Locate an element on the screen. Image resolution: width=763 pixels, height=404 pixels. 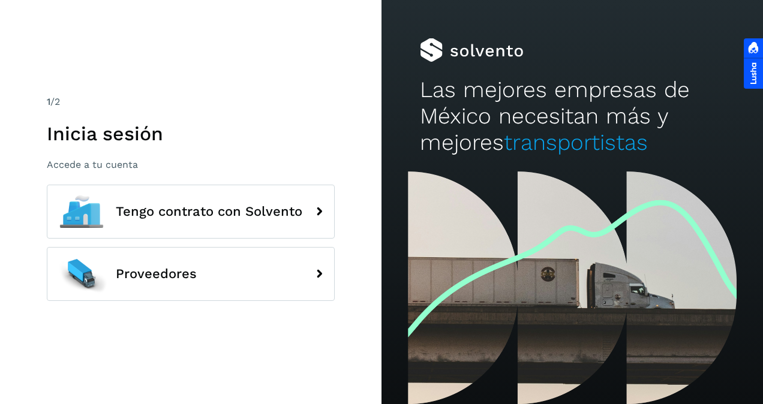
span: Proveedores is located at coordinates (156, 274).